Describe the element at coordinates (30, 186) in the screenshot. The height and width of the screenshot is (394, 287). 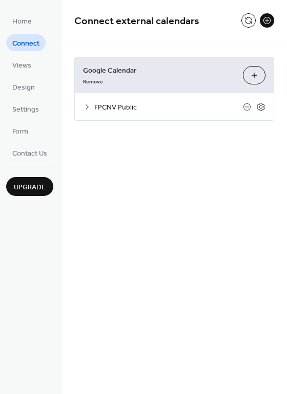
I see `button: Upgrade` at that location.